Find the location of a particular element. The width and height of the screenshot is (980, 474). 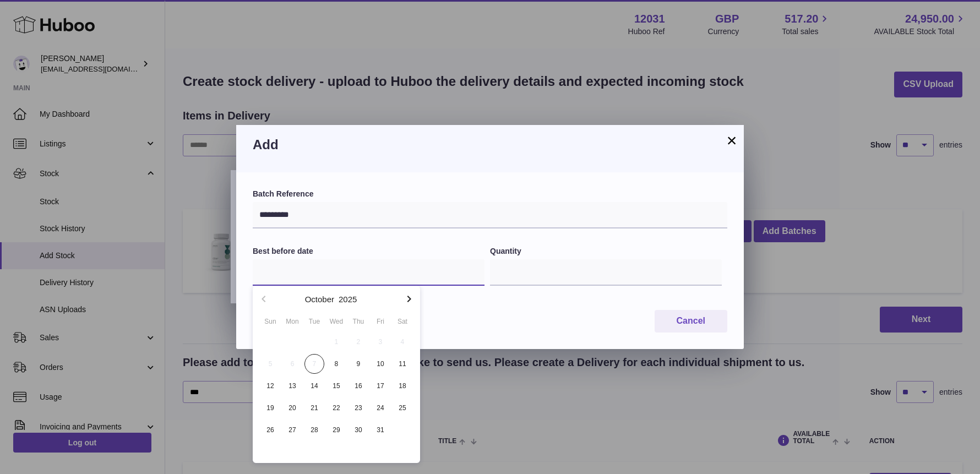

span: 27 is located at coordinates (292, 430).